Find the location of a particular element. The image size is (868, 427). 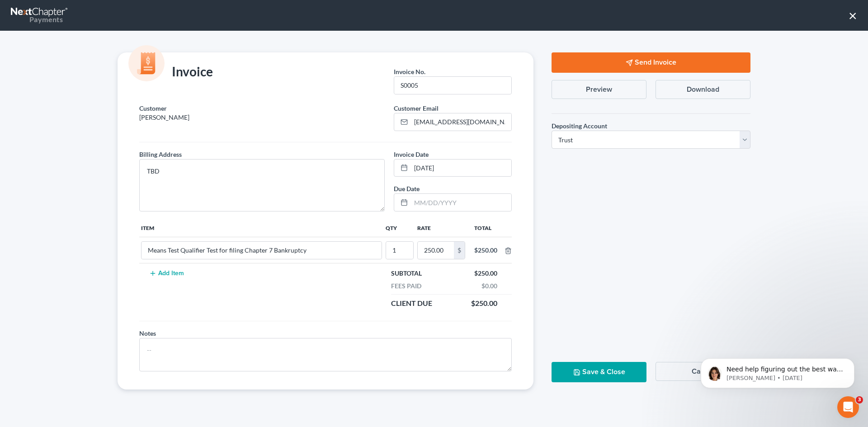

label: Notes is located at coordinates (148, 333).